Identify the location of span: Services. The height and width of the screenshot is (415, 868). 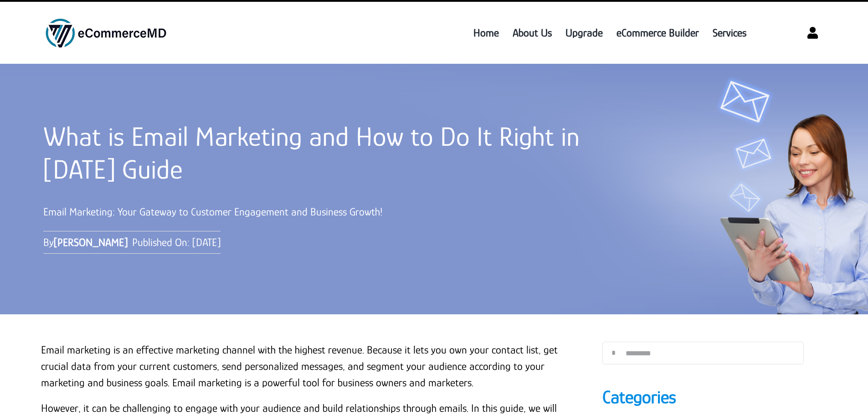
(729, 33).